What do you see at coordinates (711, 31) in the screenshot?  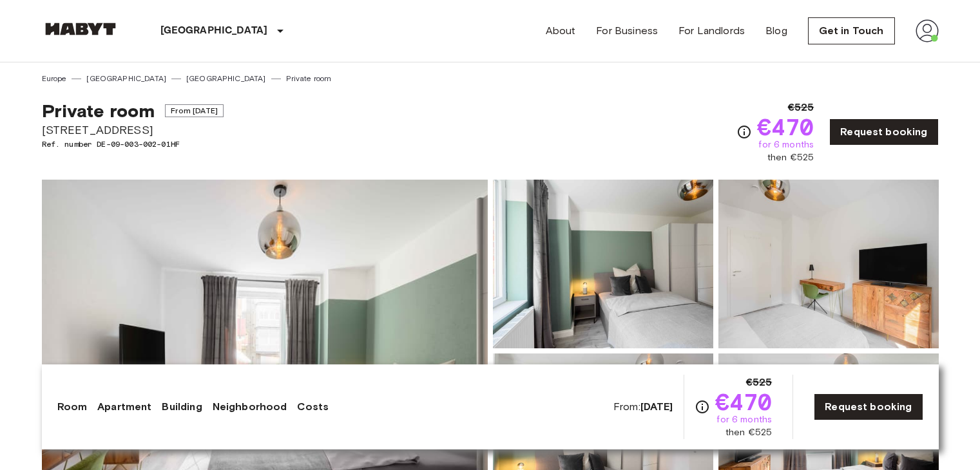 I see `a: For Landlords` at bounding box center [711, 31].